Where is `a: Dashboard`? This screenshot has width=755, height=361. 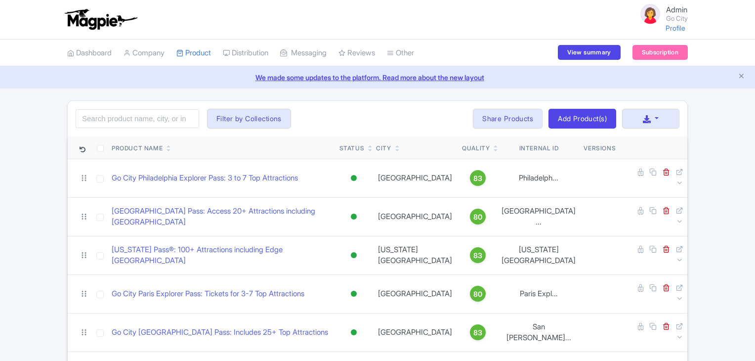 a: Dashboard is located at coordinates (89, 53).